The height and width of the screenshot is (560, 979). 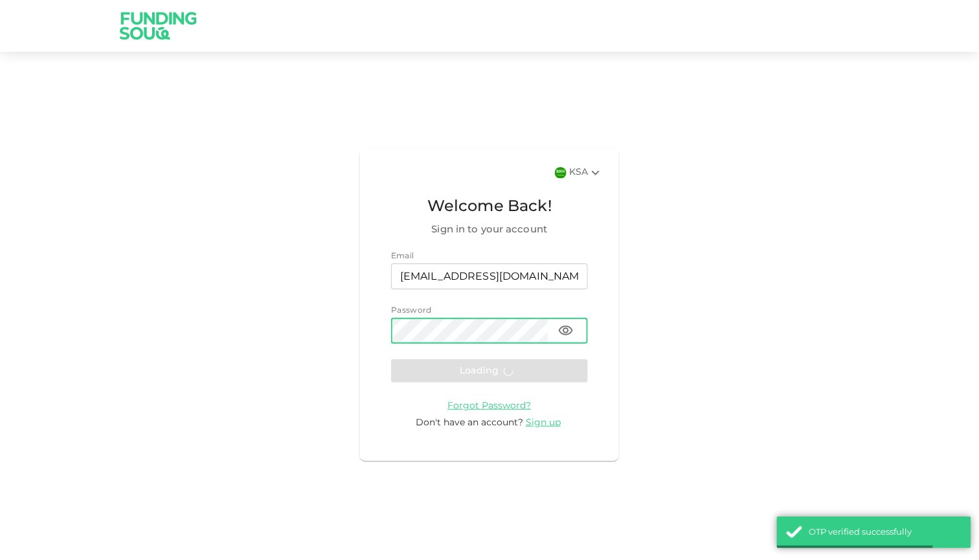 What do you see at coordinates (403, 256) in the screenshot?
I see `span: Email` at bounding box center [403, 256].